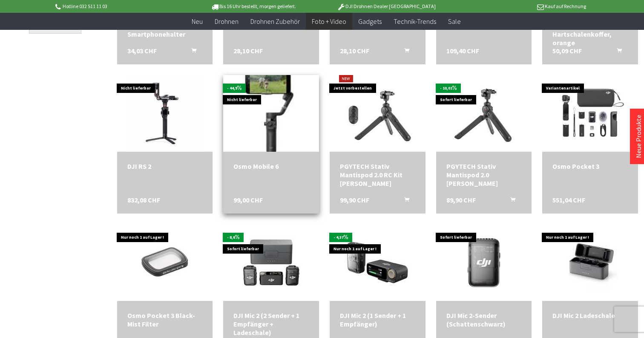 The width and height of the screenshot is (644, 338). Describe the element at coordinates (271, 324) in the screenshot. I see `a: DJI Mic 2 (2 Sender + 1 Empfänger + Ladeschale) 319,00 CHF In den Warenkorb` at that location.